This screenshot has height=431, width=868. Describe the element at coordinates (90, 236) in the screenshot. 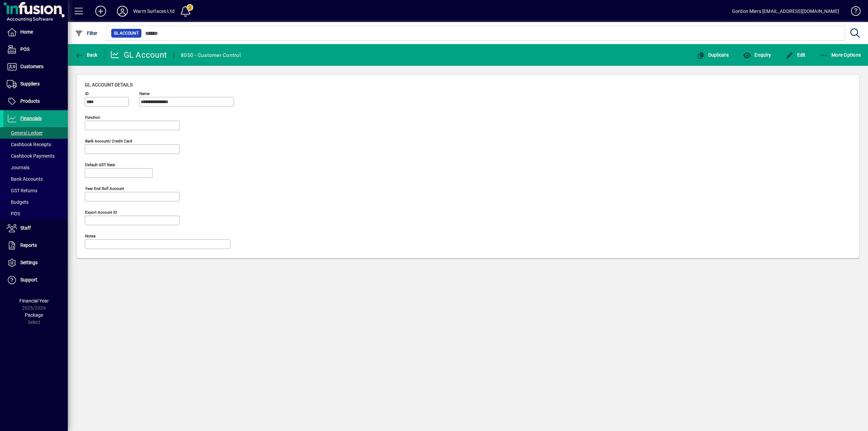

I see `mat-label: Notes` at that location.